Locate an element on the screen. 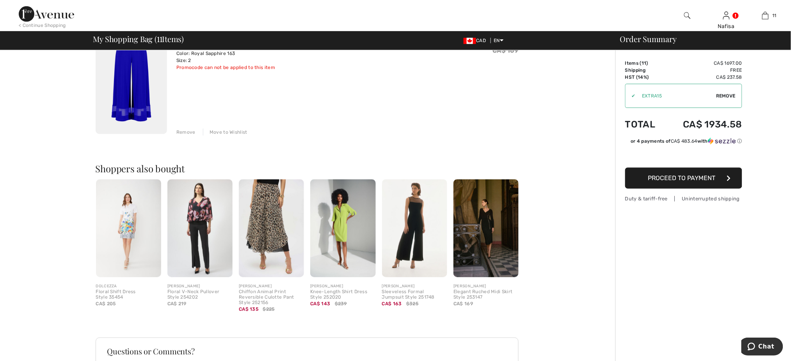  span: Chat is located at coordinates (25, 9).